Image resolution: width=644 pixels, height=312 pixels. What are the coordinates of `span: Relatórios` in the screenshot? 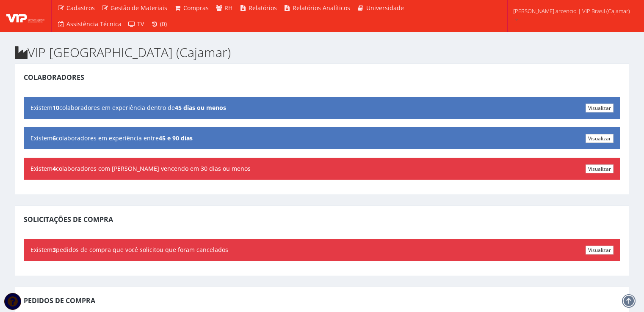 It's located at (262, 8).